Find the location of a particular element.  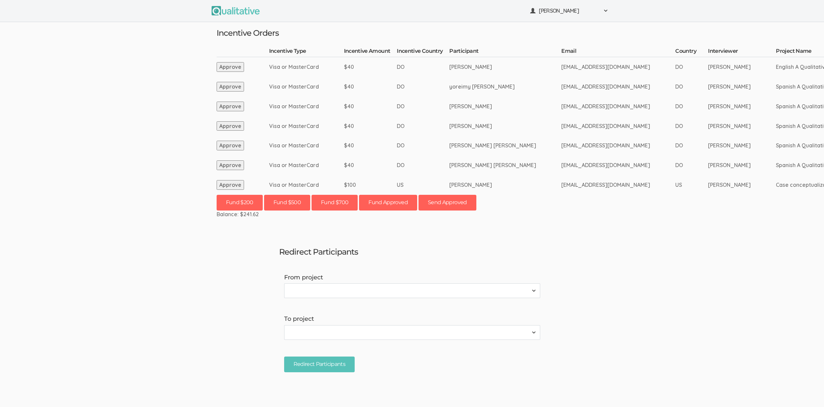

th: Email is located at coordinates (618, 52).